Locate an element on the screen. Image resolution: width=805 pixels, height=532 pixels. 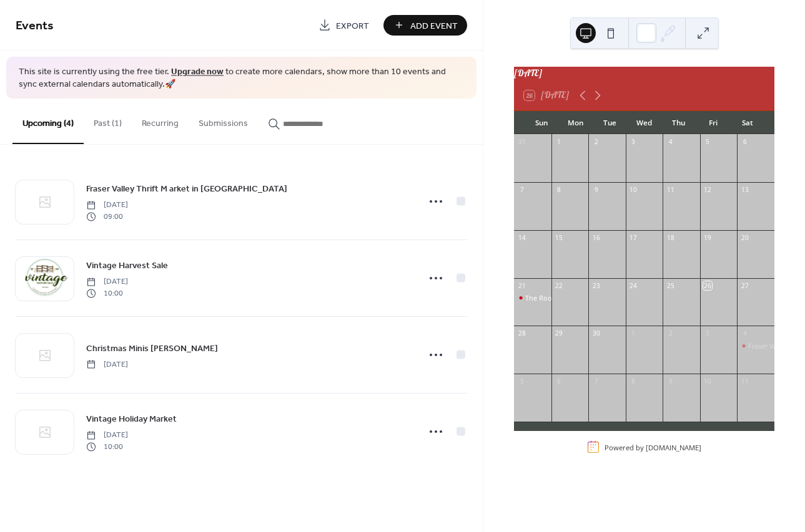
div: 31 is located at coordinates (522, 142).